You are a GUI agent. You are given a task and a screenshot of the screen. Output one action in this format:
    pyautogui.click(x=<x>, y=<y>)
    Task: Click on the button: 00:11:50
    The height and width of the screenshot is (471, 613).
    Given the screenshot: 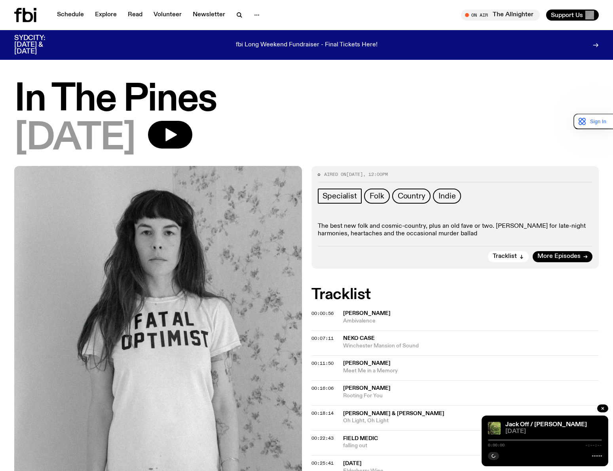 What is the action you would take?
    pyautogui.click(x=323, y=363)
    